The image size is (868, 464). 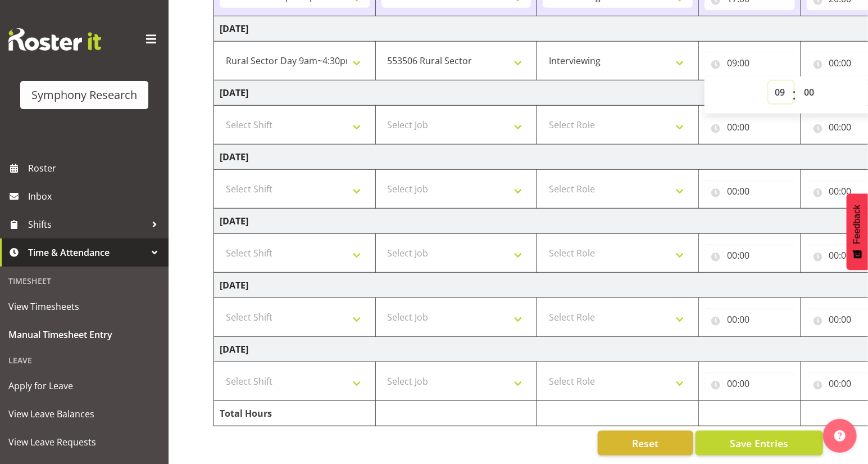 I want to click on a: View Timesheets, so click(x=84, y=306).